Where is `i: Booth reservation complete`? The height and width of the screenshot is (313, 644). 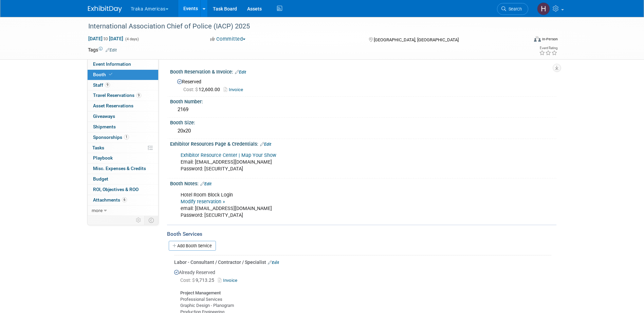 i: Booth reservation complete is located at coordinates (111, 74).